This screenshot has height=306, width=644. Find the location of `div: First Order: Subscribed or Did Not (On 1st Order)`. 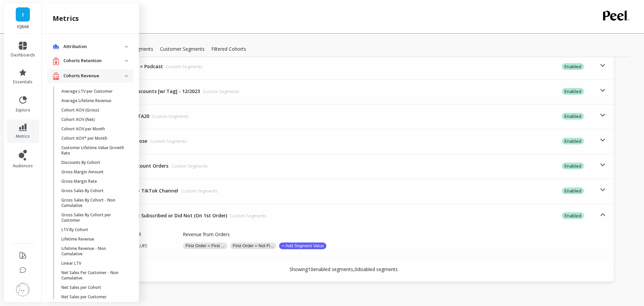

div: First Order: Subscribed or Did Not (On 1st Order) is located at coordinates (190, 215).